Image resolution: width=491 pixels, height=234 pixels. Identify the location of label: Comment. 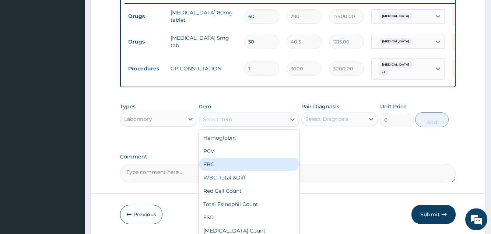
(287, 156).